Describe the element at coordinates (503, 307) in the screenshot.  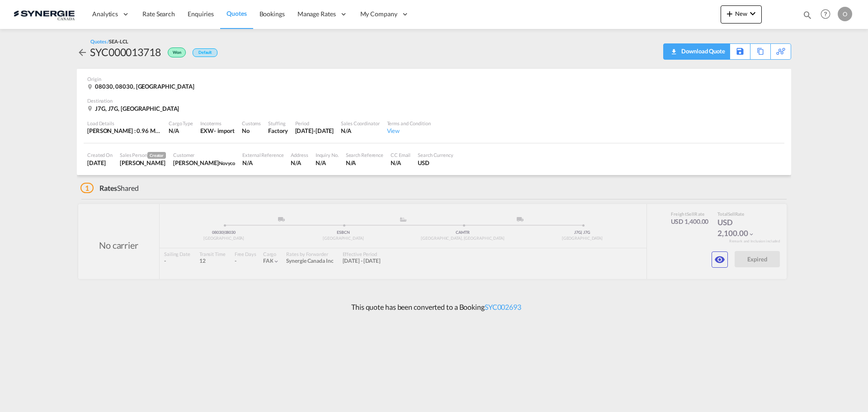
I see `a: SYC002693` at that location.